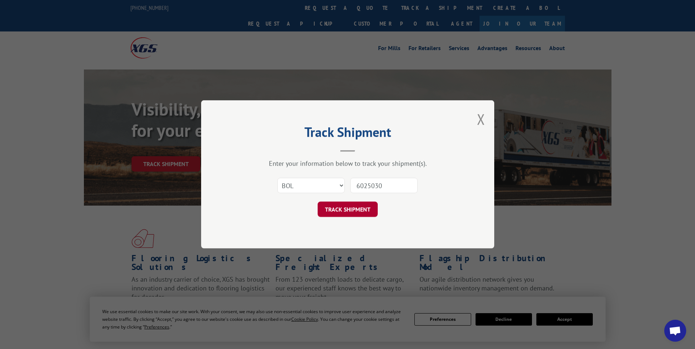  What do you see at coordinates (348, 210) in the screenshot?
I see `button: TRACK SHIPMENT` at bounding box center [348, 210].